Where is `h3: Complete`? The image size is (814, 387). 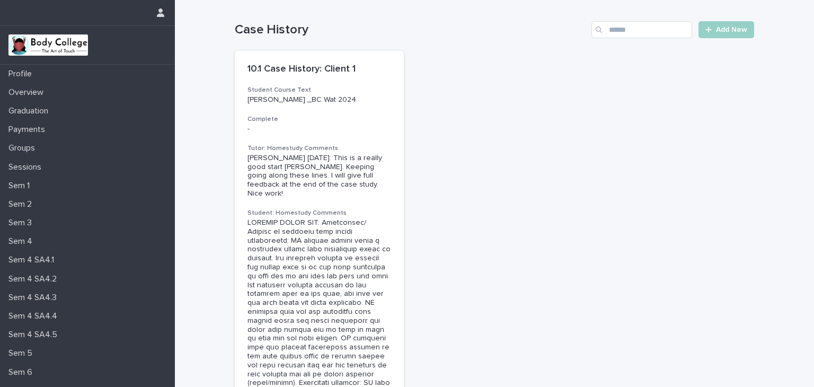
h3: Complete is located at coordinates (319, 119).